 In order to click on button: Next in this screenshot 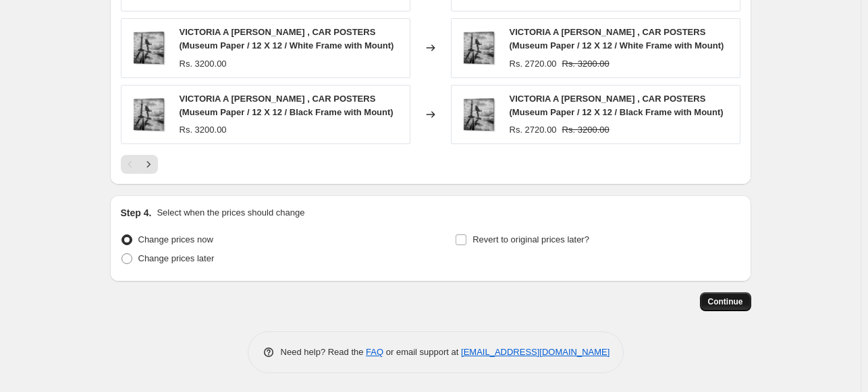, I will do `click(149, 164)`.